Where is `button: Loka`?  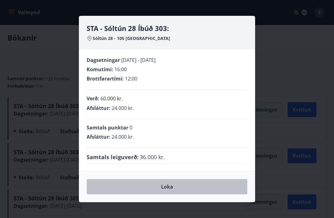 button: Loka is located at coordinates (167, 187).